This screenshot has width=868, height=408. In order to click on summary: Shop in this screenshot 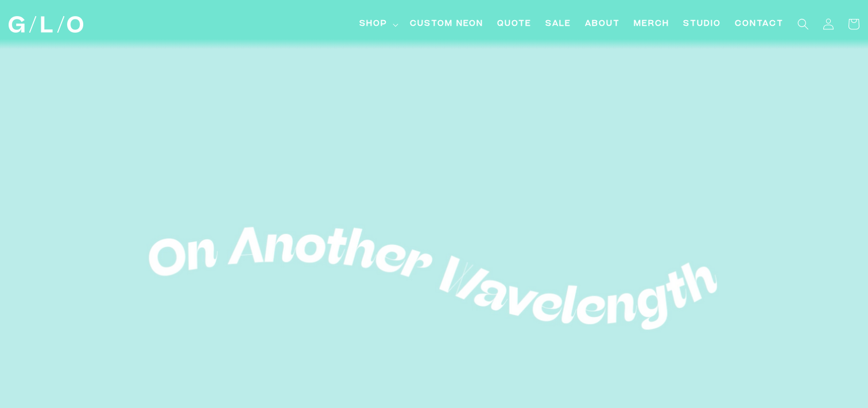, I will do `click(378, 24)`.